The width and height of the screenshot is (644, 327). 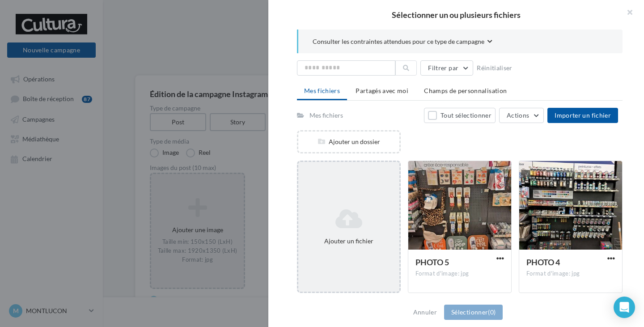 What do you see at coordinates (518, 115) in the screenshot?
I see `span: Actions` at bounding box center [518, 115].